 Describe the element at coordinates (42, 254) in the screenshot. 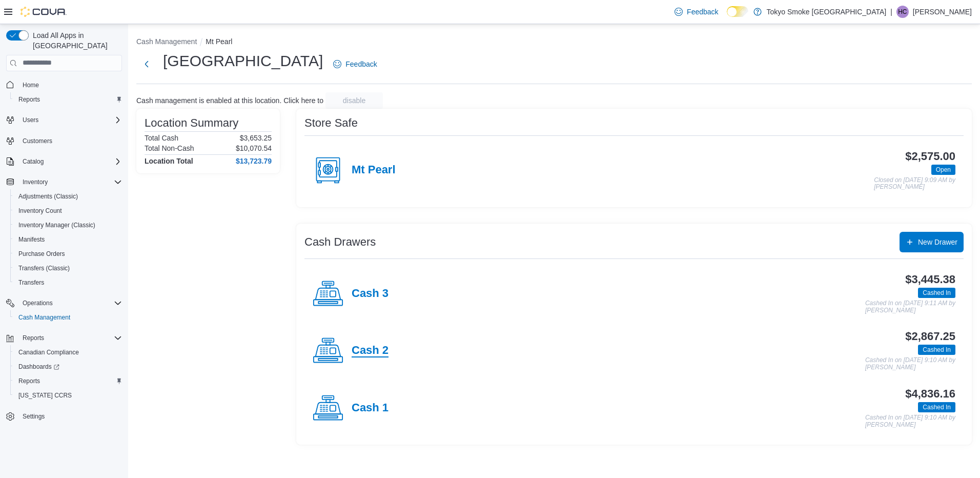

I see `a: Purchase Orders` at that location.